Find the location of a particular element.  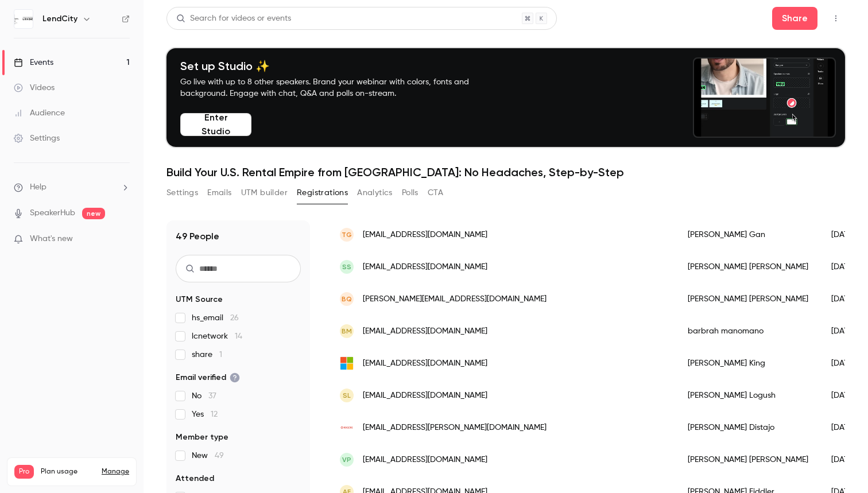

button: Enter Studio is located at coordinates (216, 125).